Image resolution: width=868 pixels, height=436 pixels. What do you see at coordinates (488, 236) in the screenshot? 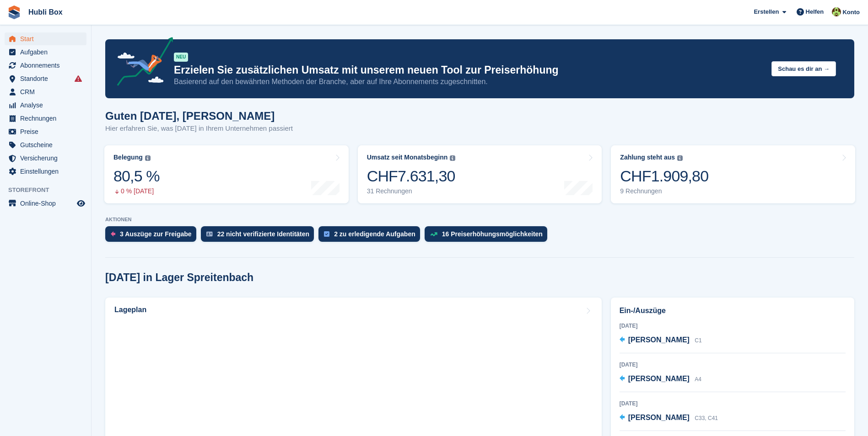
I see `a: 16 Preiserhöhungsmöglichkeiten` at bounding box center [488, 236].